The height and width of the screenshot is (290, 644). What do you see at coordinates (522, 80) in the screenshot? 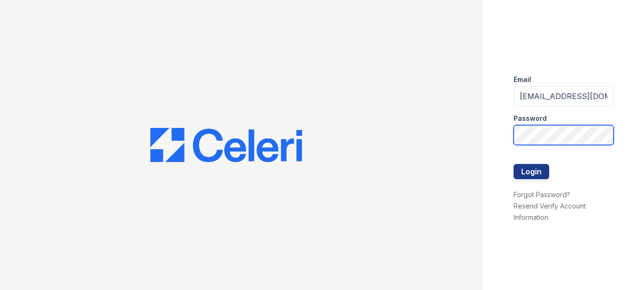
I see `label: Email` at bounding box center [522, 80].